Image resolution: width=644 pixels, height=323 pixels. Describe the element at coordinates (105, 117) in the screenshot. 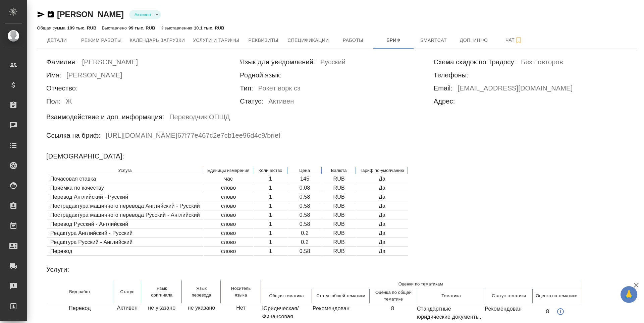

I see `h6: Взаимодействие и доп. информация:` at that location.